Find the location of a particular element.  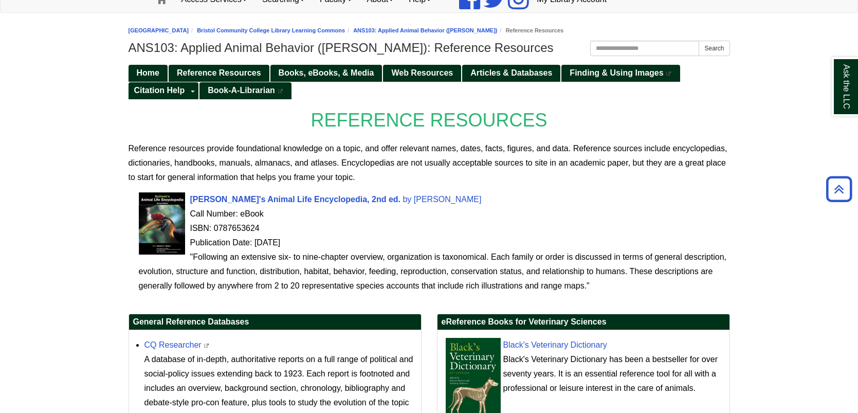

span: Web Resources is located at coordinates (422, 73).